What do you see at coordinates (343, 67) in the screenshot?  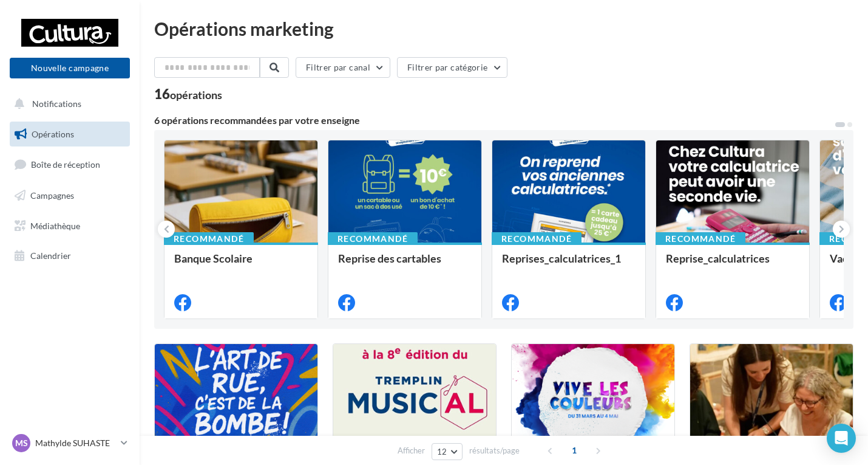 I see `button: Filtrer par canal` at bounding box center [343, 67].